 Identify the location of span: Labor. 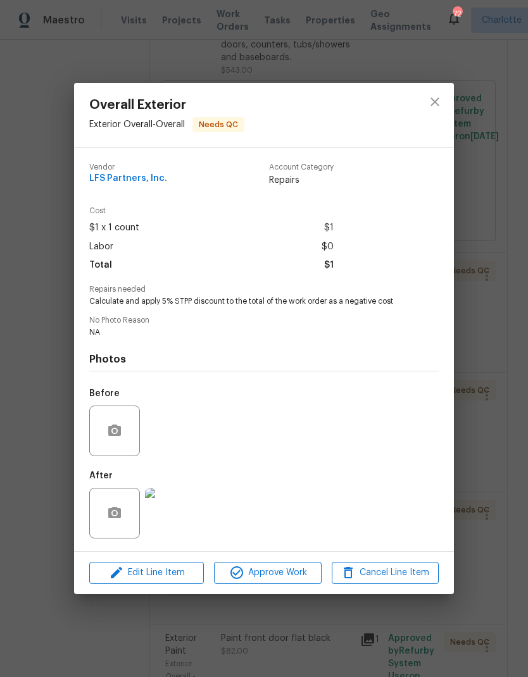
(101, 247).